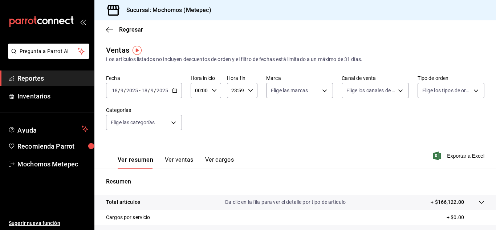 The width and height of the screenshot is (496, 230). Describe the element at coordinates (49, 51) in the screenshot. I see `button: Pregunta a Parrot AI` at that location.